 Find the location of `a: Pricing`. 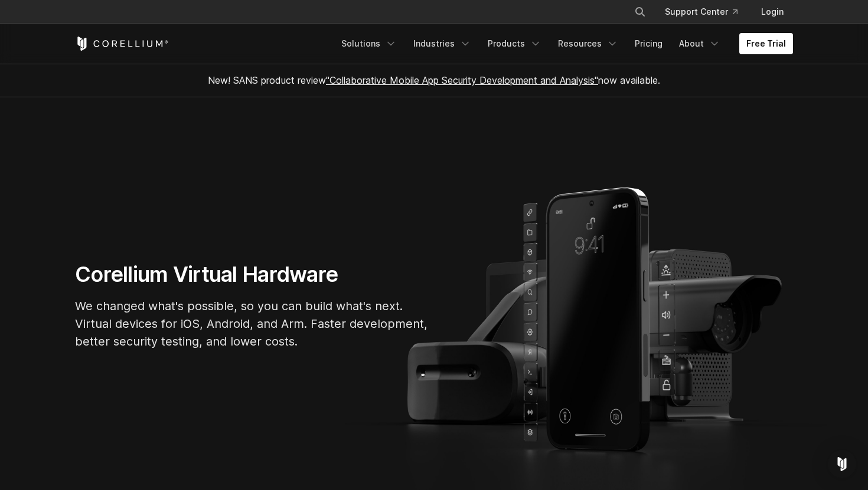

a: Pricing is located at coordinates (648, 44).